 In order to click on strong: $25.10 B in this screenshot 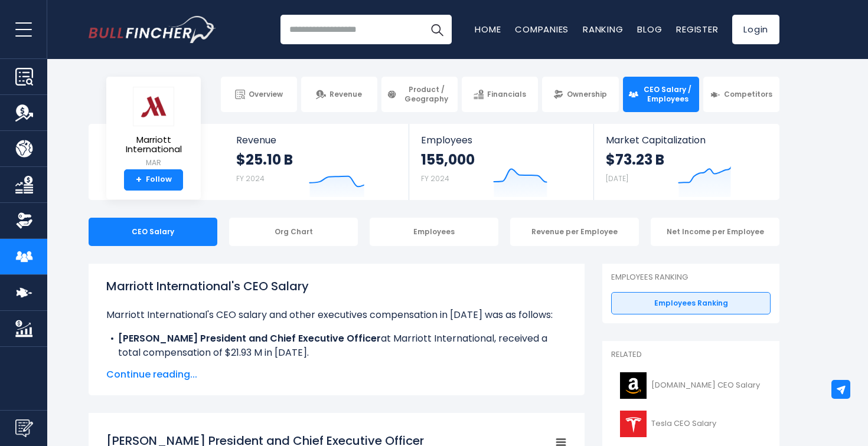, I will do `click(265, 160)`.